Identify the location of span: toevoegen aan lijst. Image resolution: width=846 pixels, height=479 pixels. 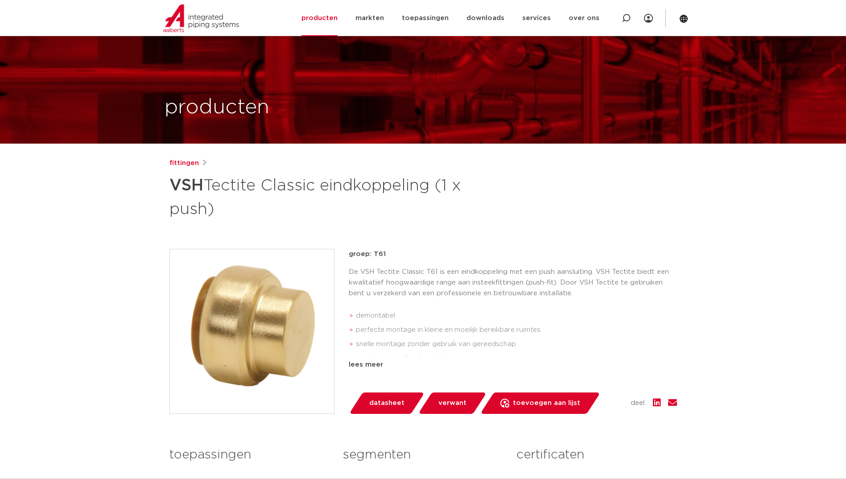
(547, 403).